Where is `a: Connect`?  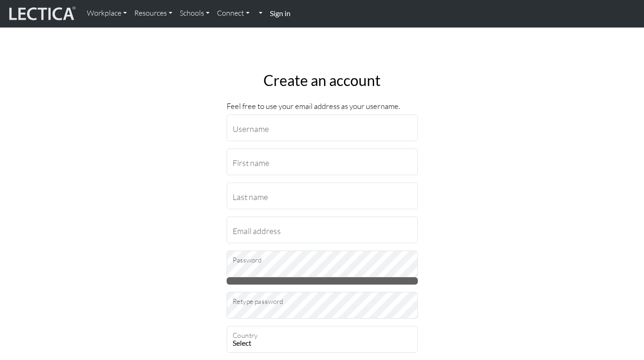
a: Connect is located at coordinates (233, 13).